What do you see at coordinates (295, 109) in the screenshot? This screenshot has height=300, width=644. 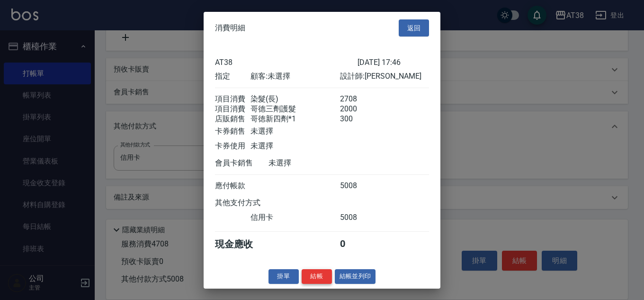 I see `div: 哥德三劑護髮` at bounding box center [295, 109].